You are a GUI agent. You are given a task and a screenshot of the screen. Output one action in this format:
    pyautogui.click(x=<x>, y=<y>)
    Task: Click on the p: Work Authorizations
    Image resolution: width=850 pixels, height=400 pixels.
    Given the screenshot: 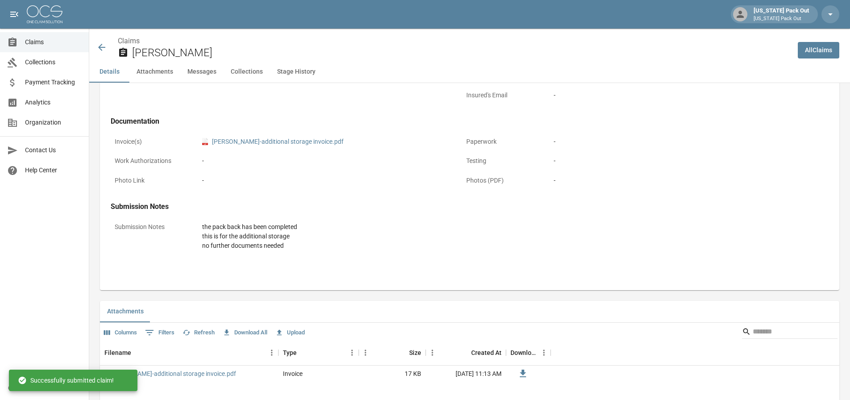 What is the action you would take?
    pyautogui.click(x=151, y=161)
    